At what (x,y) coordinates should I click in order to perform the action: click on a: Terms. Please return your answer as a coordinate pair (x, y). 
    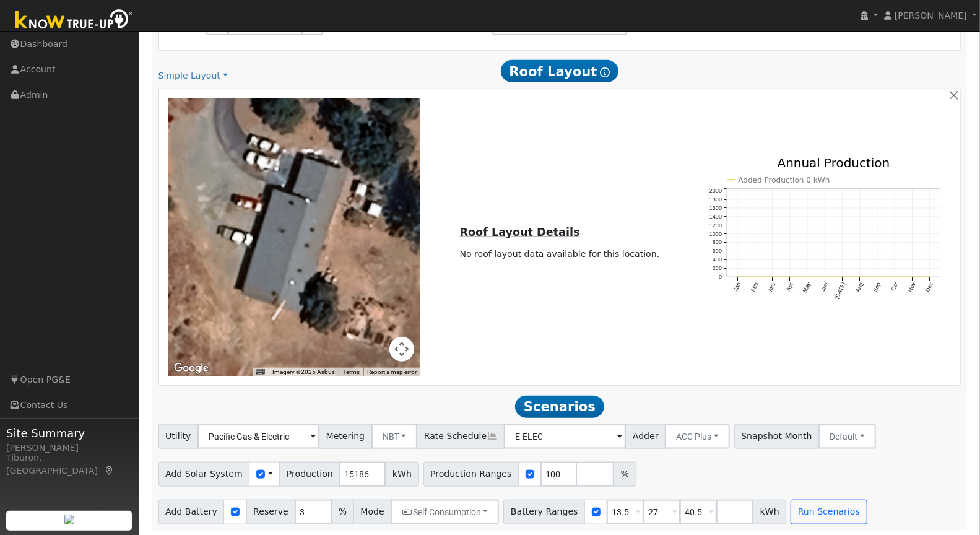
    Looking at the image, I should click on (351, 371).